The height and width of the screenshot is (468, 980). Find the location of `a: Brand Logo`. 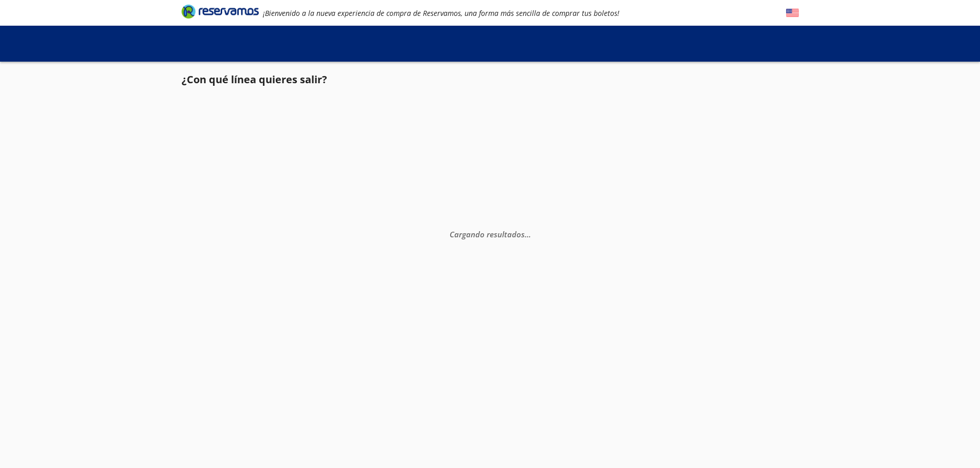

a: Brand Logo is located at coordinates (220, 13).